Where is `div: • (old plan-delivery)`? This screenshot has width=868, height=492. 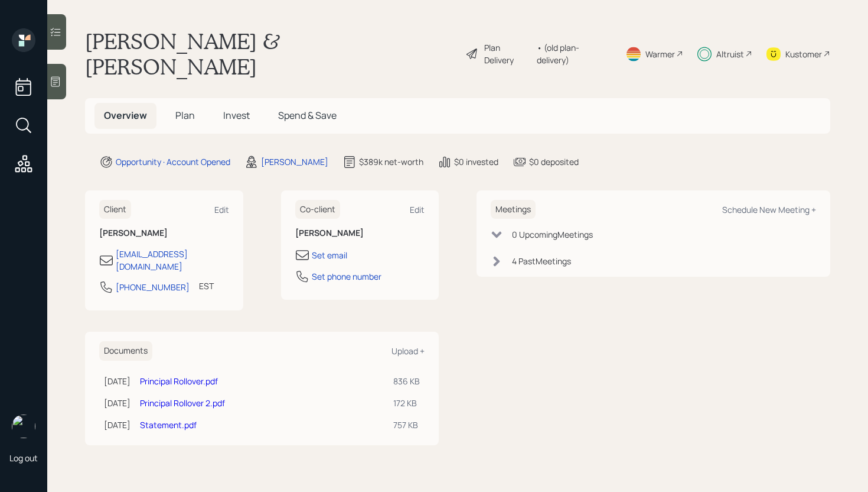 div: • (old plan-delivery) is located at coordinates (574, 54).